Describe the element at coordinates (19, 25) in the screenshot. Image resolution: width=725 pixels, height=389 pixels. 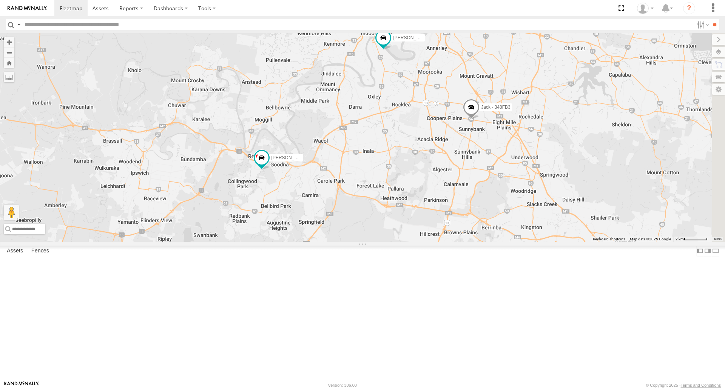
I see `label: Search Query` at that location.